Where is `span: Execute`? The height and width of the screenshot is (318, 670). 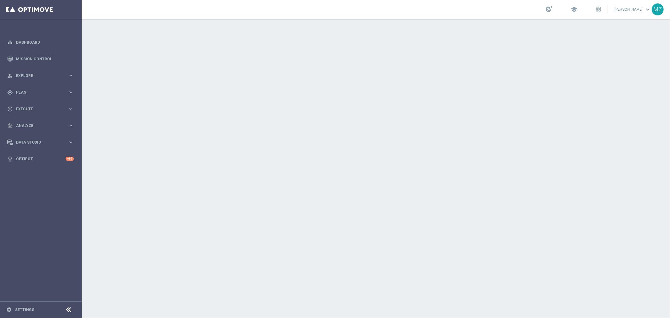
span: Execute is located at coordinates (42, 109).